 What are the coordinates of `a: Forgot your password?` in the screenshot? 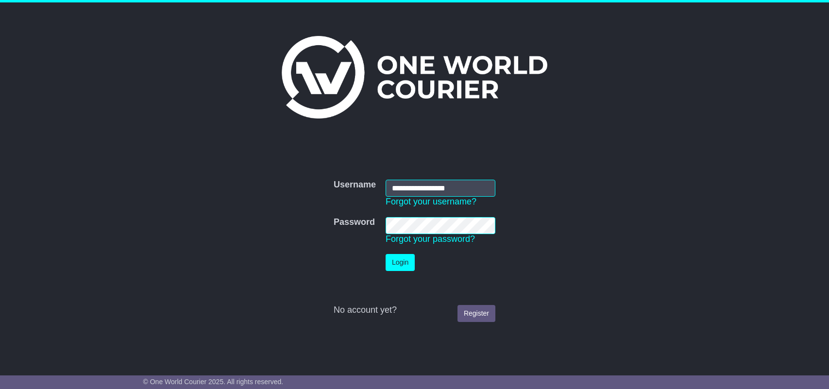 It's located at (430, 239).